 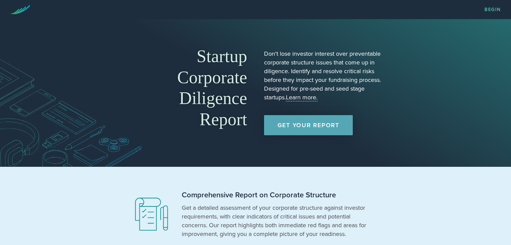 I want to click on a: Begin, so click(x=492, y=10).